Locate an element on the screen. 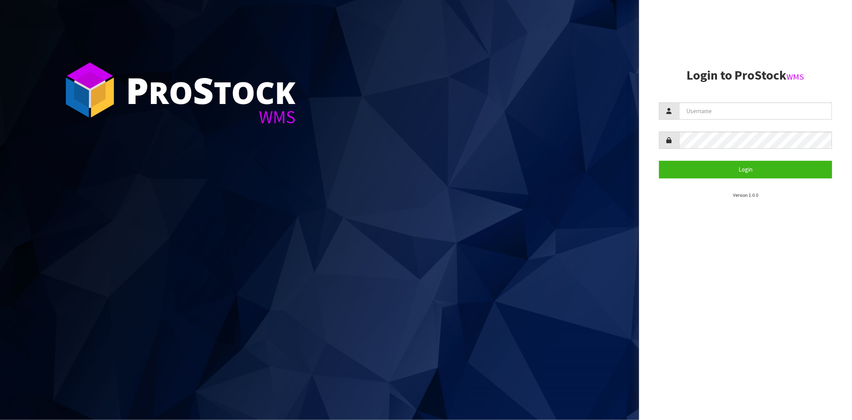 This screenshot has height=420, width=852. div: WMS is located at coordinates (211, 117).